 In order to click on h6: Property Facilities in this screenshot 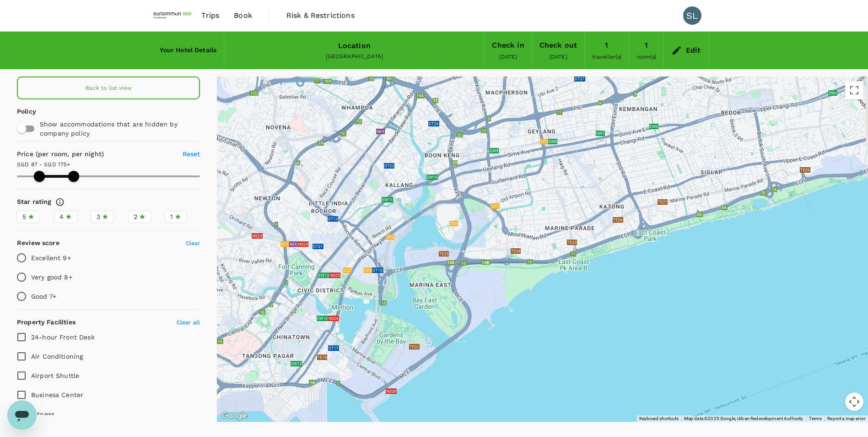, I will do `click(47, 323)`.